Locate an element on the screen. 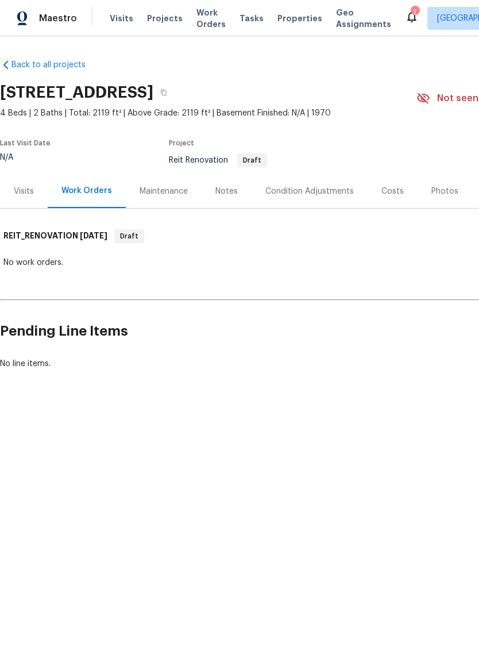 The width and height of the screenshot is (479, 658). div: Condition Adjustments is located at coordinates (310, 191).